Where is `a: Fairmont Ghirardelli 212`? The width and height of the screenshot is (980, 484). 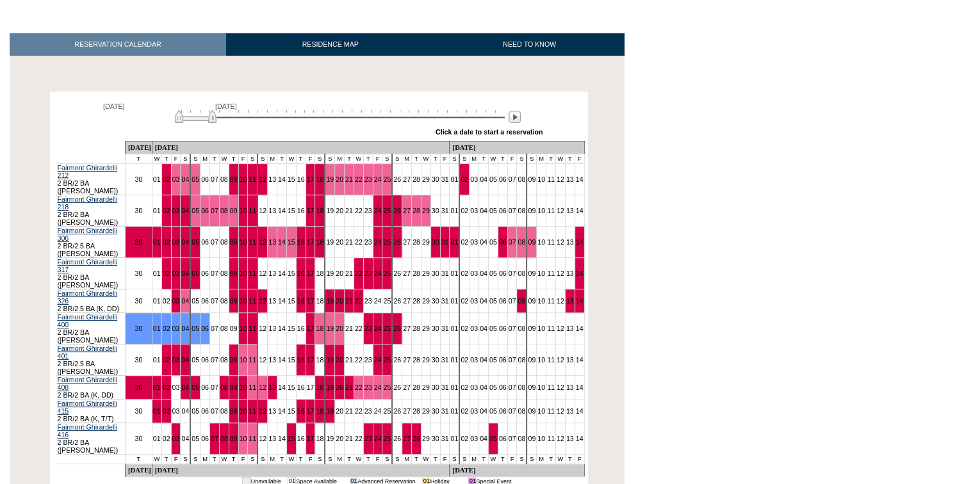 a: Fairmont Ghirardelli 212 is located at coordinates (88, 172).